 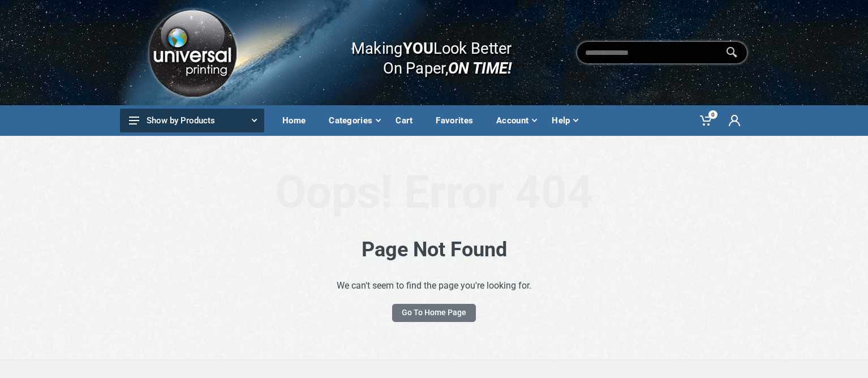 I want to click on p: We can't seem to find the page you're looking for., so click(x=434, y=285).